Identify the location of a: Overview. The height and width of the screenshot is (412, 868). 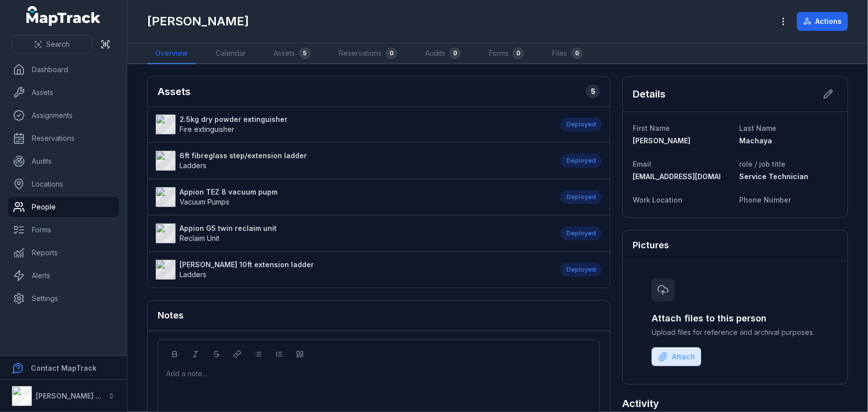
(172, 53).